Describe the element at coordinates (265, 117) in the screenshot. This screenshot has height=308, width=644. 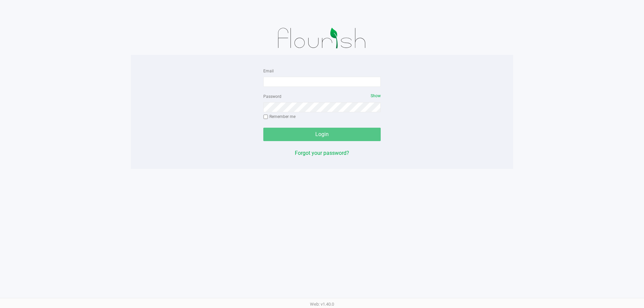
I see `input: Remember me` at that location.